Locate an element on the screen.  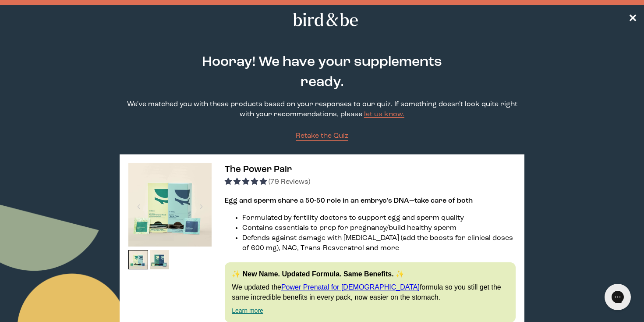
button: Open gorgias live chat is located at coordinates (17, 16).